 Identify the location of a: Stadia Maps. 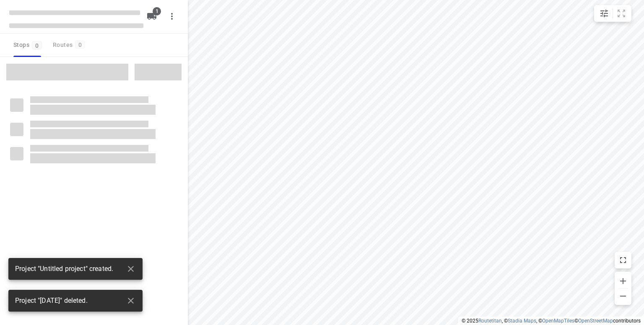
(522, 321).